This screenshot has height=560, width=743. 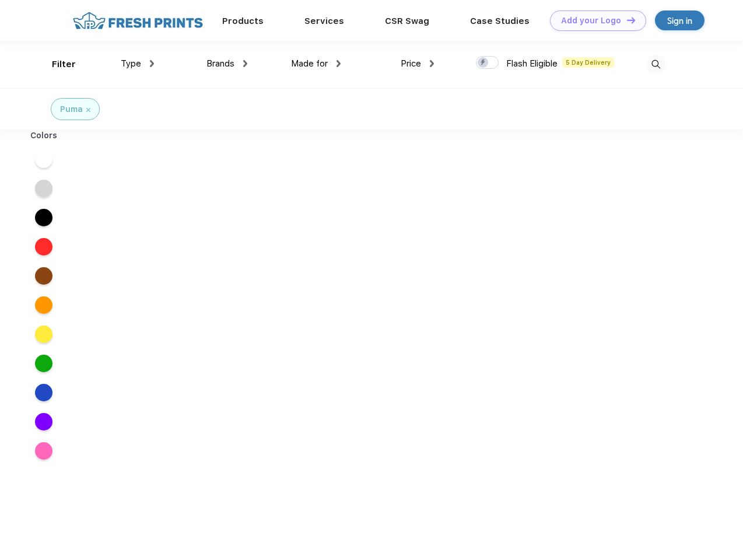 What do you see at coordinates (88, 109) in the screenshot?
I see `img: filter_cancel.svg` at bounding box center [88, 109].